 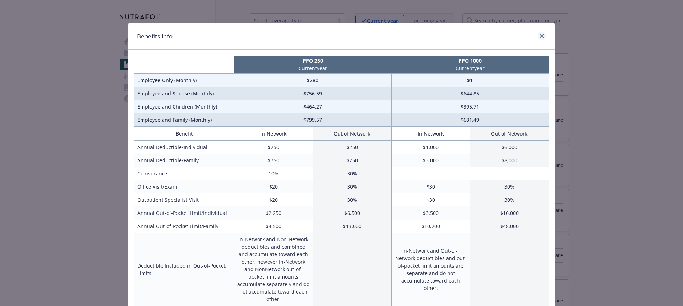 I want to click on td: $1, so click(x=470, y=80).